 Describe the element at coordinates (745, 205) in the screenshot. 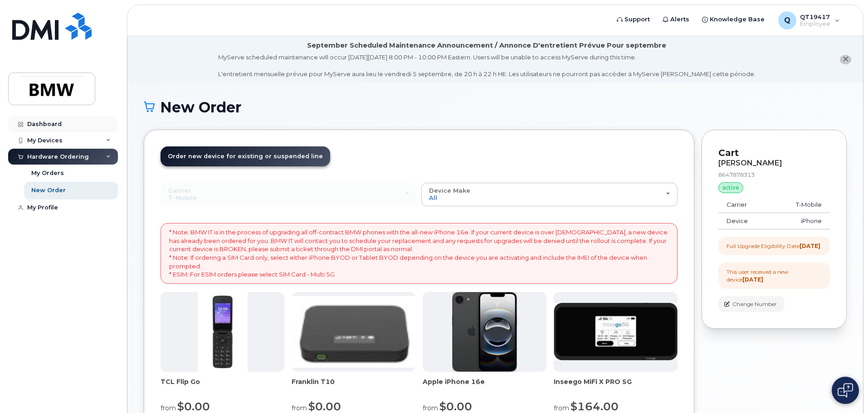

I see `td: Carrier` at that location.